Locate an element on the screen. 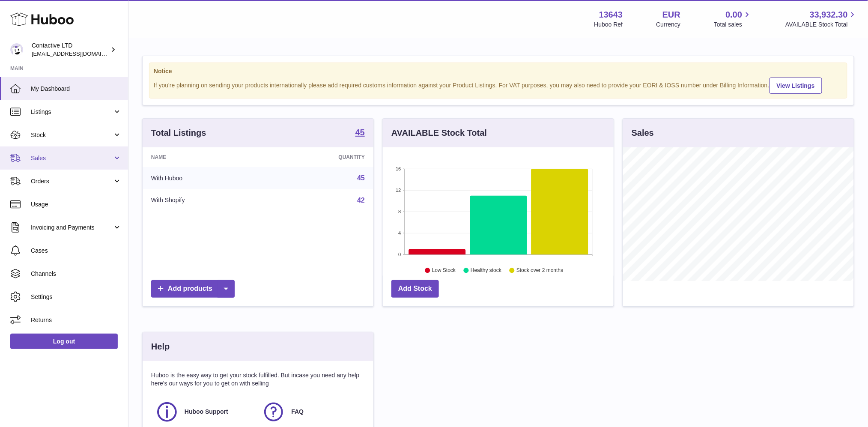 Image resolution: width=868 pixels, height=427 pixels. text: Stock over 2 months is located at coordinates (539, 271).